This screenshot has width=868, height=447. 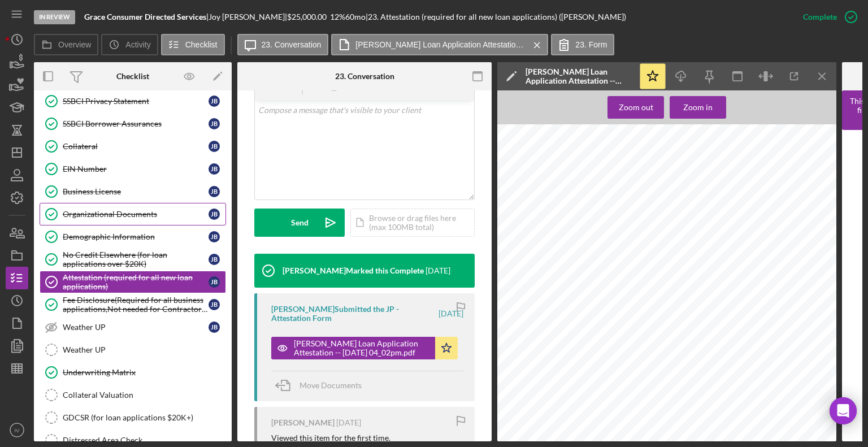 I want to click on a: Weather UPJB, so click(x=132, y=328).